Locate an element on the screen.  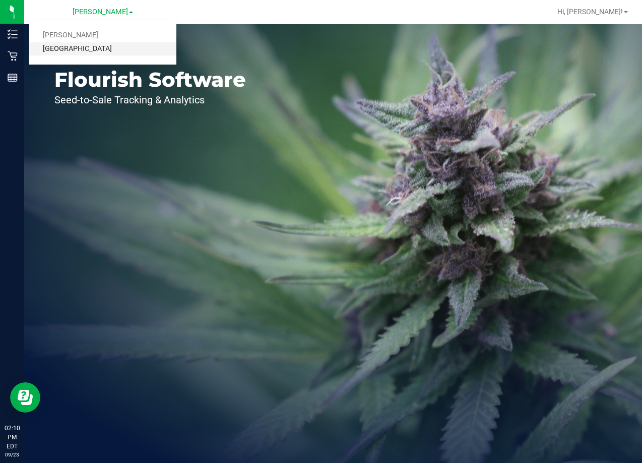
p: 02:10 PM EDT is located at coordinates (12, 437).